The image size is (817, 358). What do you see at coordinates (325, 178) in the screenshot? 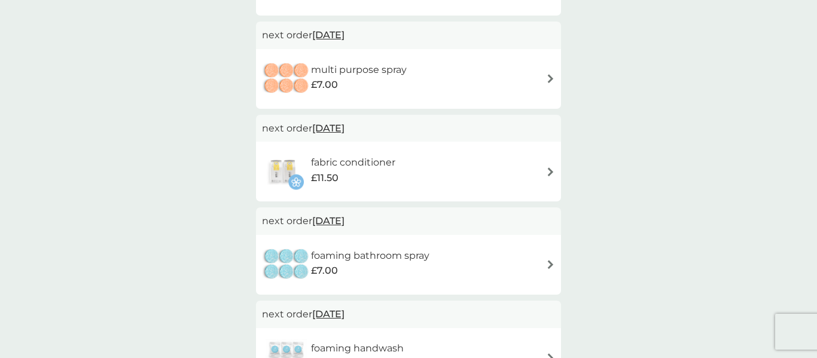
I see `span: £11.50` at bounding box center [325, 178].